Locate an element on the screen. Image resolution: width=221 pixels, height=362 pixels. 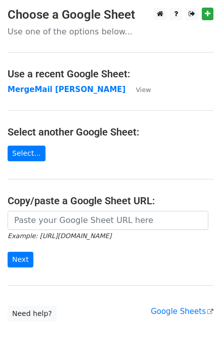
h4: Use a recent Google Sheet: is located at coordinates (110, 74).